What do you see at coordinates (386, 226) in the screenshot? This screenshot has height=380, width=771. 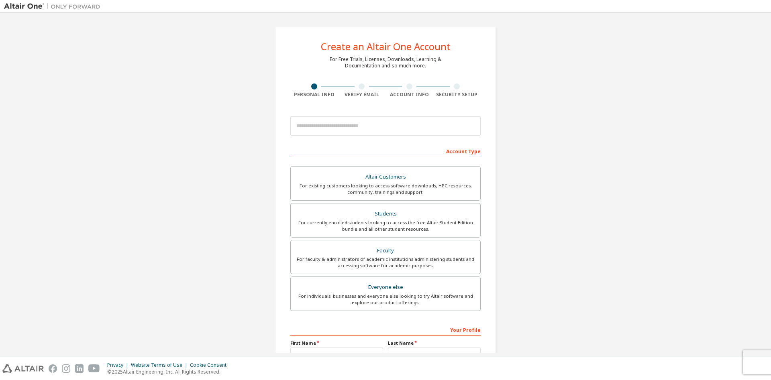 I see `div: For currently enrolled students looking to access the free Altair Student Edition bundle and all ...` at bounding box center [386, 226].